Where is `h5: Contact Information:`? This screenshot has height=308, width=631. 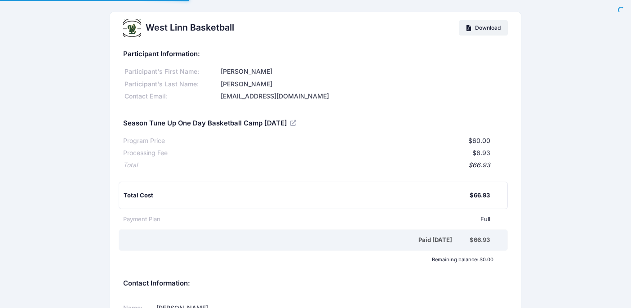
h5: Contact Information: is located at coordinates (316, 284).